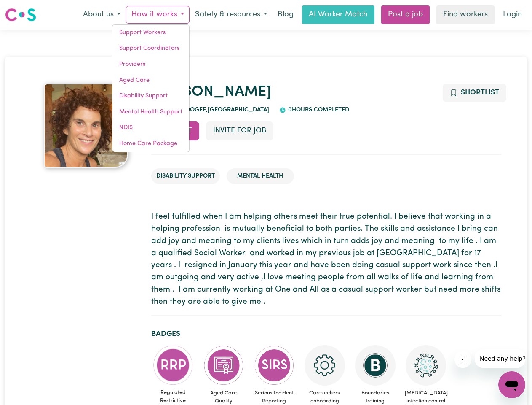 The image size is (532, 405). Describe the element at coordinates (318, 109) in the screenshot. I see `span: 0 hours completed` at that location.